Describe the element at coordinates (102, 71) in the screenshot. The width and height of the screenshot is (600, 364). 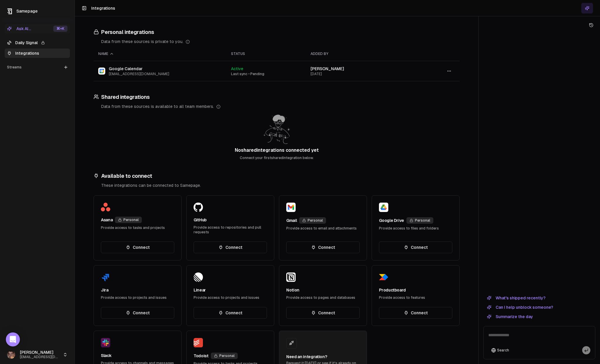
I see `img: Google Calendar` at that location.